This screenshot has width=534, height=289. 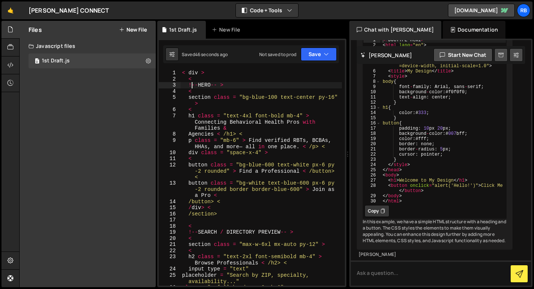 What do you see at coordinates (37, 62) in the screenshot?
I see `span: 0` at bounding box center [37, 62].